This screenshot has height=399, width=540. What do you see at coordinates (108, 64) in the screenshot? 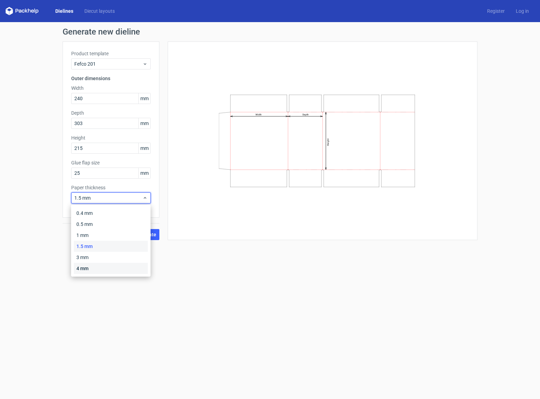
I see `span: Fefco 201` at bounding box center [108, 64].